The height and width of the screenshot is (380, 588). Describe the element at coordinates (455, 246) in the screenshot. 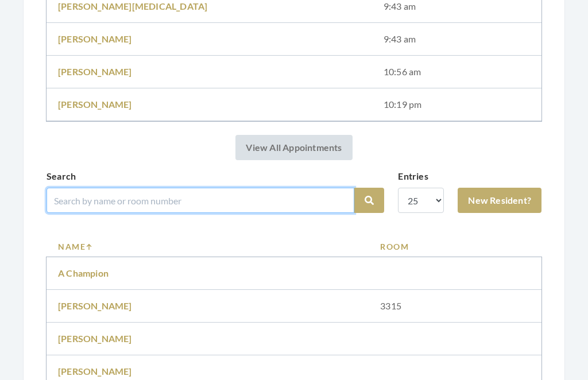

I see `a: Room` at that location.